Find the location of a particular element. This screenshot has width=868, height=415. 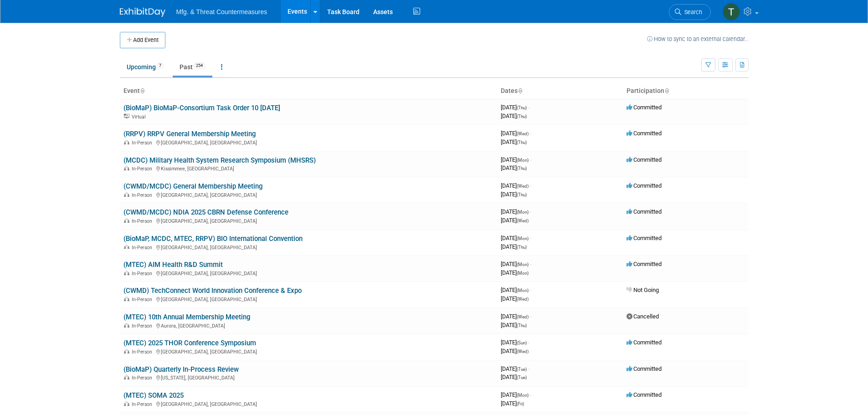

a: (MTEC) AIM Health R&D Summit is located at coordinates (173, 265).